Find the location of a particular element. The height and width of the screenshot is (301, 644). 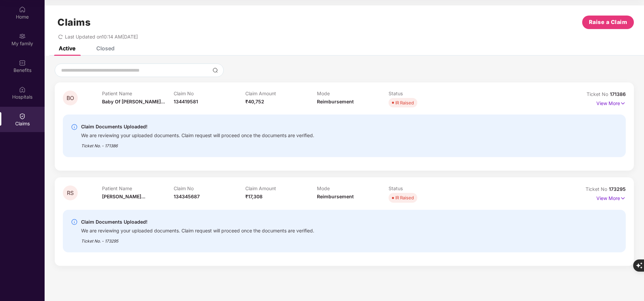

img: svg+xml;base64,PHN2ZyB3aWR0aD0iMjAiIGhlaWdodD0iMjAiIHZpZXdCb3g9IjAgMCAyMCAyMCIgZmlsbD0ibm9uZSIgeG... is located at coordinates (22, 36).